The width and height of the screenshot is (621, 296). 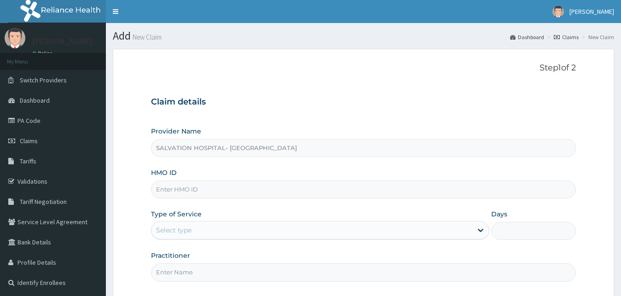 What do you see at coordinates (364, 189) in the screenshot?
I see `input: Enter HMO ID` at bounding box center [364, 189].